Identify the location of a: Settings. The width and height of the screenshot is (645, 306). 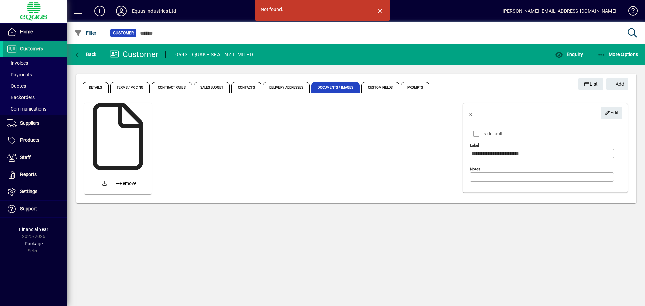
(35, 192).